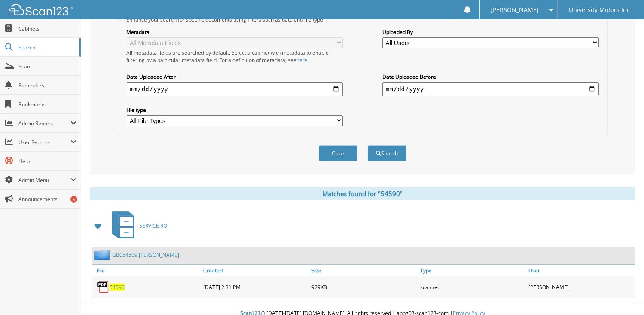  I want to click on span: Search, so click(47, 47).